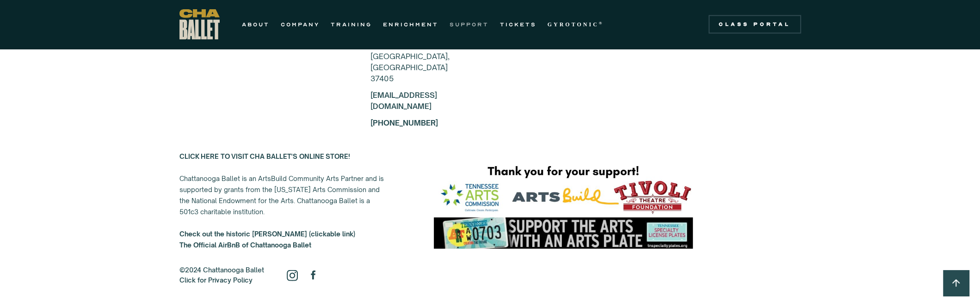  I want to click on a: Class Portal, so click(754, 24).